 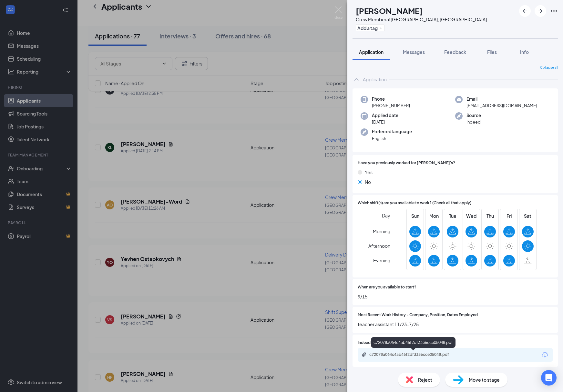 What do you see at coordinates (364, 354) in the screenshot?
I see `svg: Paperclip` at bounding box center [364, 354].